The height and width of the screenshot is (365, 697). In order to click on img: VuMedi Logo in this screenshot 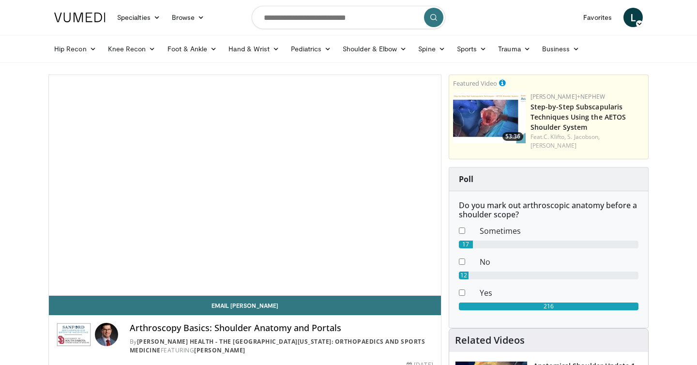, I will do `click(80, 17)`.